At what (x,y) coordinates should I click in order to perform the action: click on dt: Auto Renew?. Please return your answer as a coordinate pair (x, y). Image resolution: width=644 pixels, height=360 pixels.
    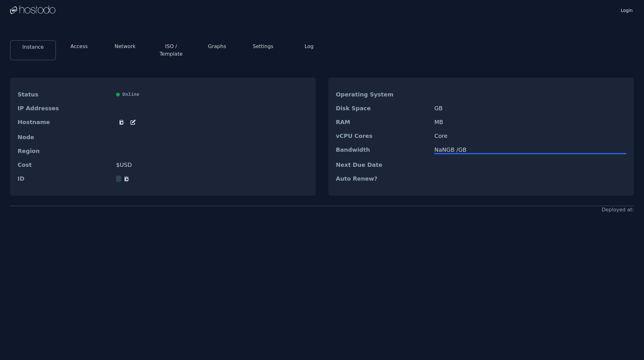
    Looking at the image, I should click on (382, 179).